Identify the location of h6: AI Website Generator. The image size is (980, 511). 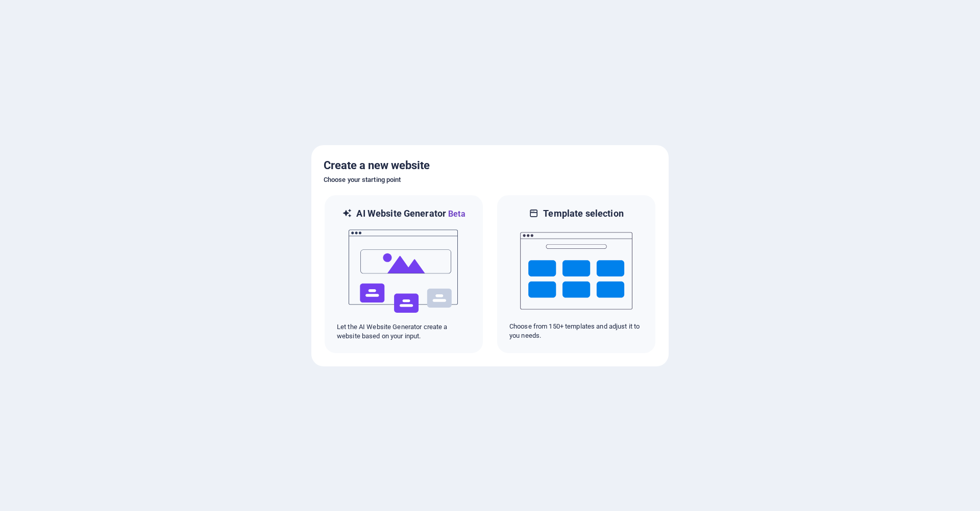
(410, 214).